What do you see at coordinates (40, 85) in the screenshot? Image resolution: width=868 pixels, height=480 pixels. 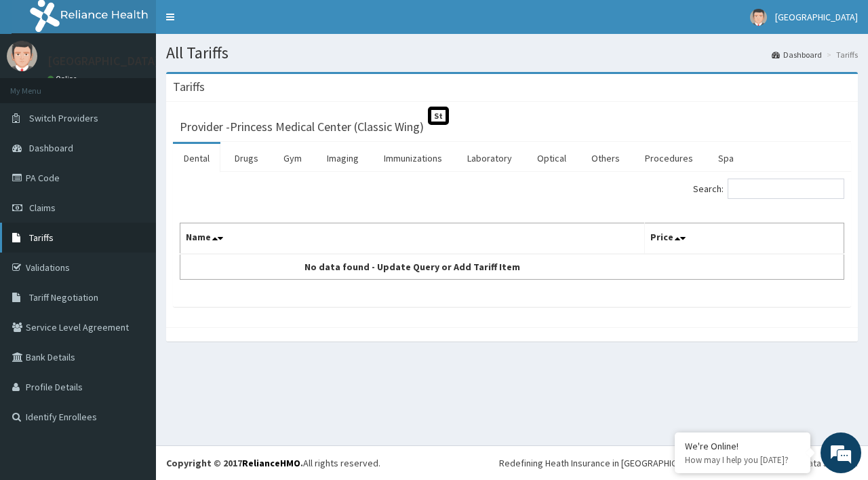 I see `img: d_794563401_company_1708531726252_794563401` at bounding box center [40, 85].